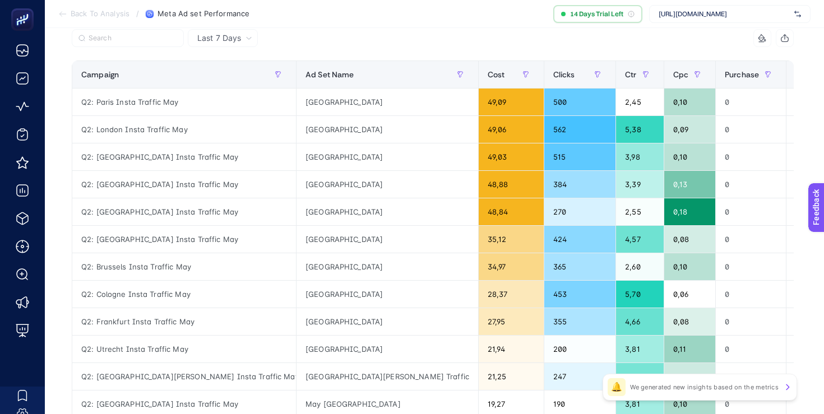 This screenshot has height=414, width=824. Describe the element at coordinates (797, 14) in the screenshot. I see `img: svg%3e` at that location.